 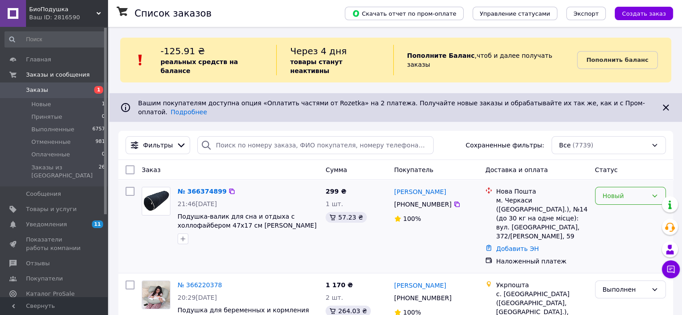 I want to click on button: Управление статусами, so click(x=515, y=13).